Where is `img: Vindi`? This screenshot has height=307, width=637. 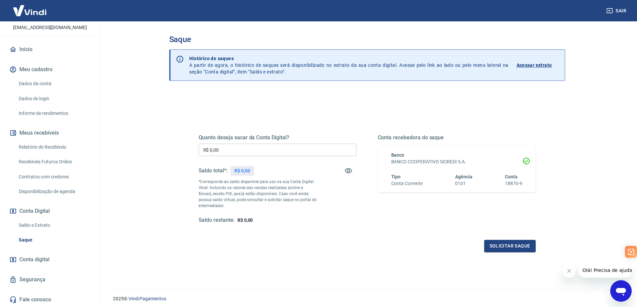 img: Vindi is located at coordinates (30, 10).